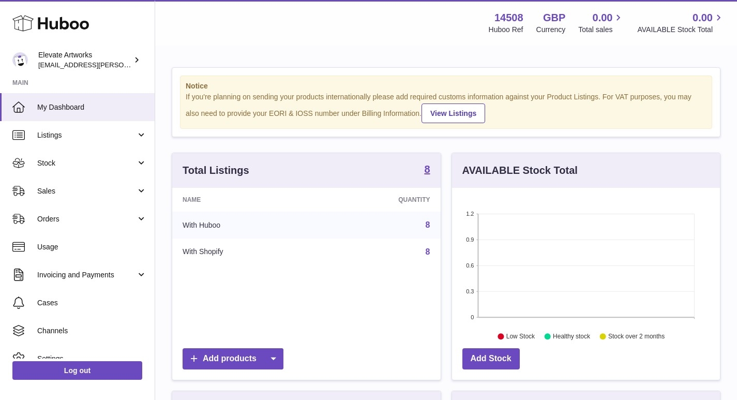 This screenshot has height=400, width=737. I want to click on th: Quantity, so click(378, 200).